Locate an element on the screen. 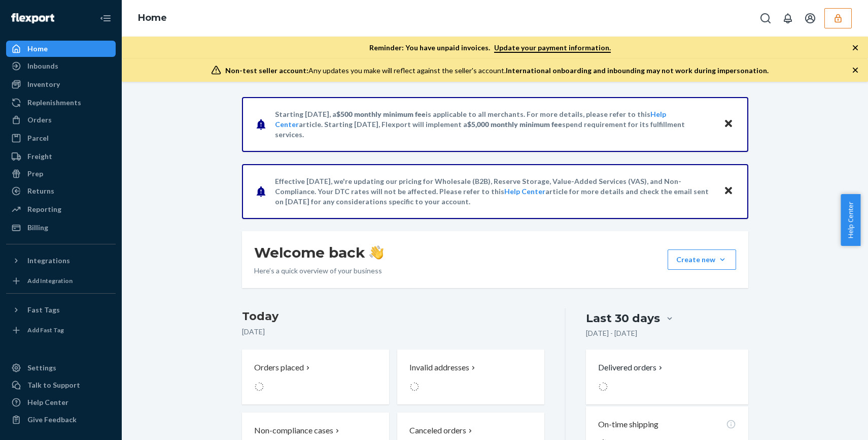 This screenshot has height=440, width=868. div: Prep is located at coordinates (35, 174).